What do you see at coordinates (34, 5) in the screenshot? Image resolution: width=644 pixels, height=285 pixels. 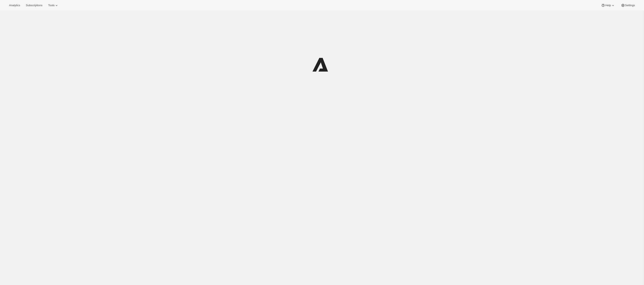 I see `span: Subscriptions` at bounding box center [34, 5].